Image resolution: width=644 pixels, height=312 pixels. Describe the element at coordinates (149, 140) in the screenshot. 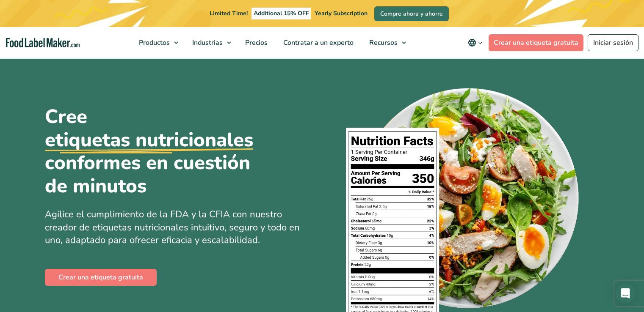

I see `u: etiquetas nutricionales` at that location.